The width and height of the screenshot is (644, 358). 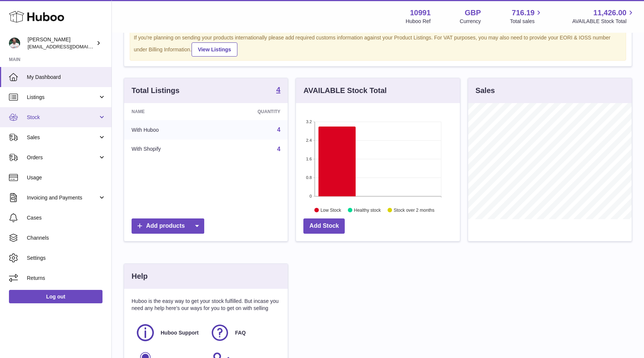 What do you see at coordinates (278, 90) in the screenshot?
I see `strong: 4` at bounding box center [278, 90].